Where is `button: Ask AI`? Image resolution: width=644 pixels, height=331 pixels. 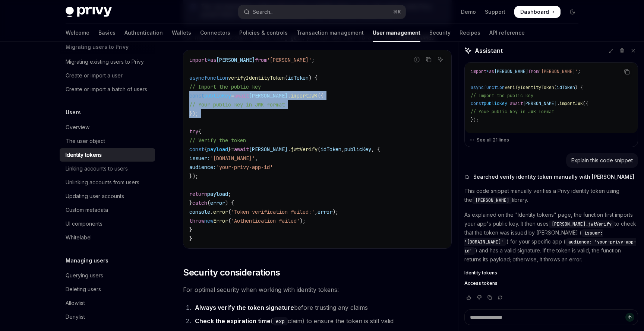
button: Ask AI is located at coordinates (440, 60).